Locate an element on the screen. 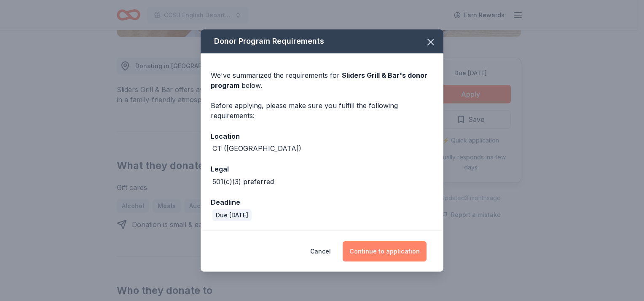  button: Cancel is located at coordinates (321, 252).